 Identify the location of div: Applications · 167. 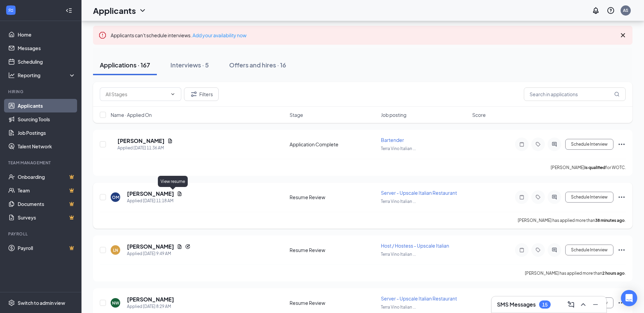
(125, 64).